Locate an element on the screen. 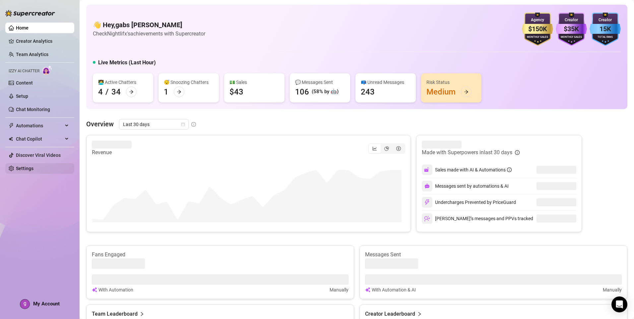  span: pie-chart is located at coordinates (386, 148).